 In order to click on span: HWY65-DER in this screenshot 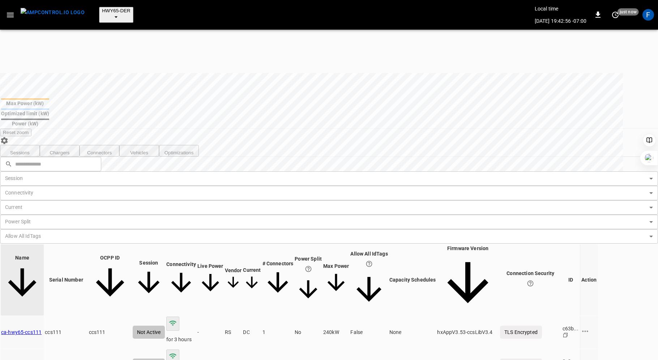, I will do `click(116, 10)`.